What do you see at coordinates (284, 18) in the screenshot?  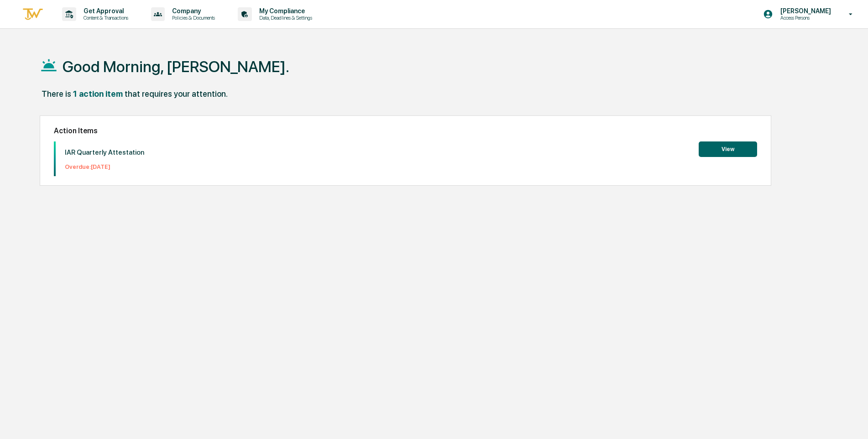 I see `p: Data, Deadlines & Settings` at bounding box center [284, 18].